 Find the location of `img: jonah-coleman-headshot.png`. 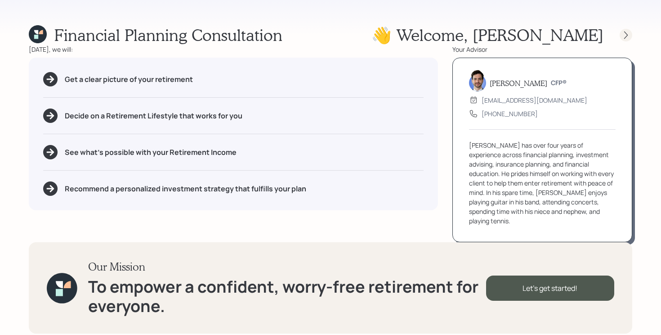

img: jonah-coleman-headshot.png is located at coordinates (478, 81).